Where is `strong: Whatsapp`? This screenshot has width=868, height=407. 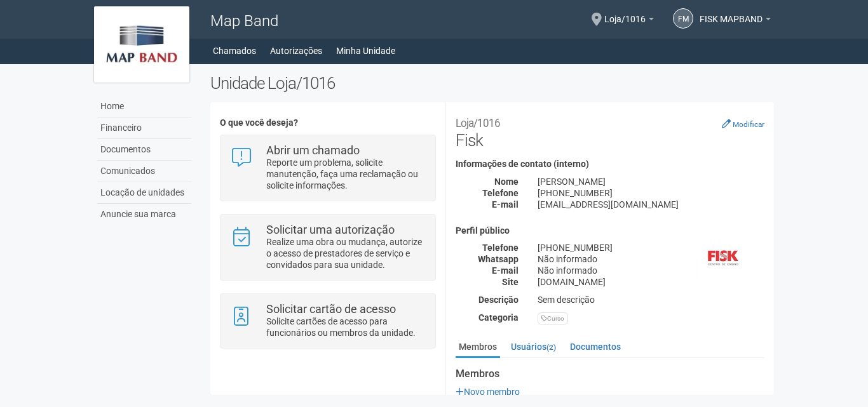 strong: Whatsapp is located at coordinates (498, 259).